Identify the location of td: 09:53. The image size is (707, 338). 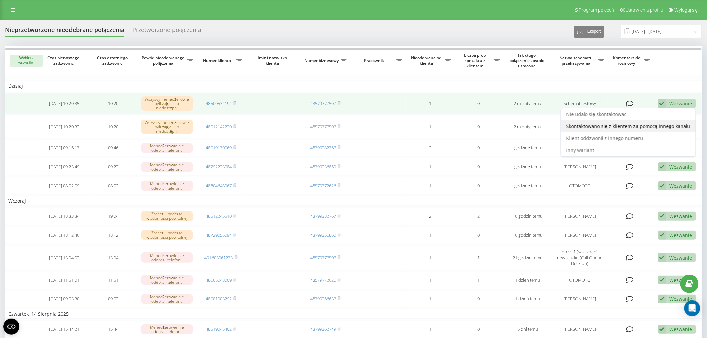
(113, 299).